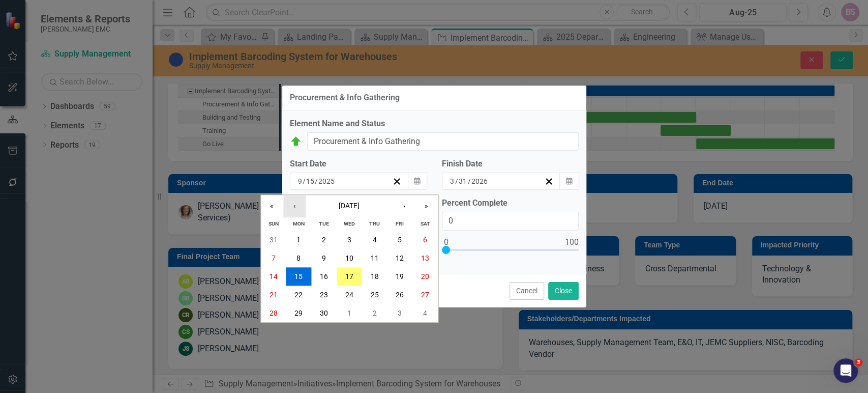 The image size is (868, 393). What do you see at coordinates (425, 240) in the screenshot?
I see `button: September 6, 2025` at bounding box center [425, 240].